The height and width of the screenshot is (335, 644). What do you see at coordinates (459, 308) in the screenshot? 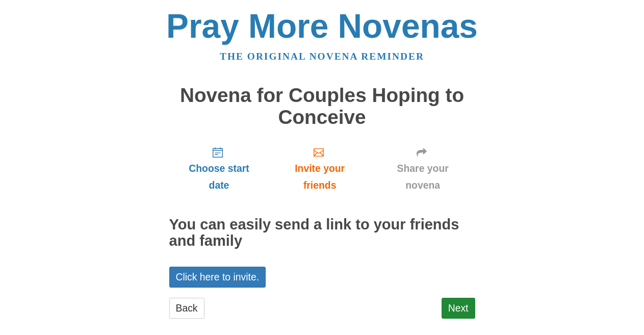
I see `a: Next` at bounding box center [459, 308].